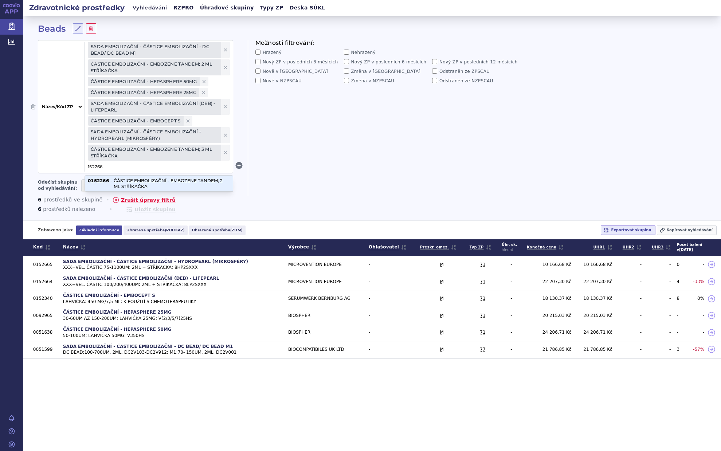 This screenshot has height=451, width=721. Describe the element at coordinates (435, 62) in the screenshot. I see `input: Nový ZP v posledních 12 měsících` at that location.